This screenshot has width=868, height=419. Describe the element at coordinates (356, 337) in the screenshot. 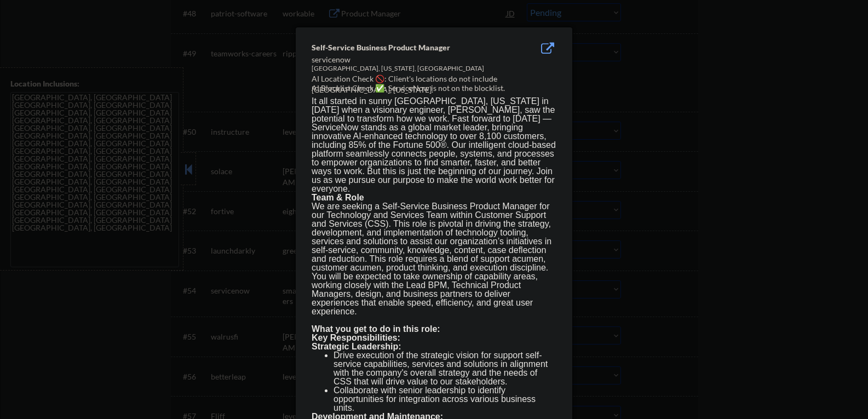

I see `strong: Key Responsibilities:` at that location.